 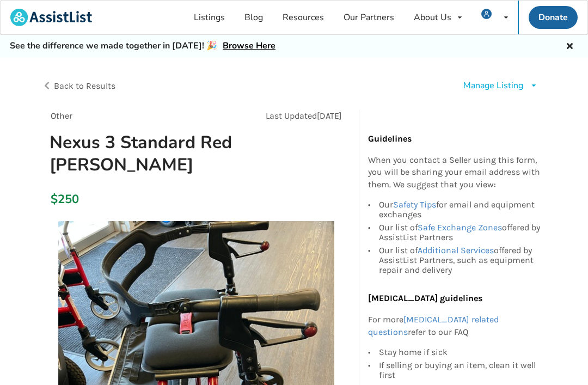 What do you see at coordinates (415, 204) in the screenshot?
I see `a: Safety Tips` at bounding box center [415, 204].